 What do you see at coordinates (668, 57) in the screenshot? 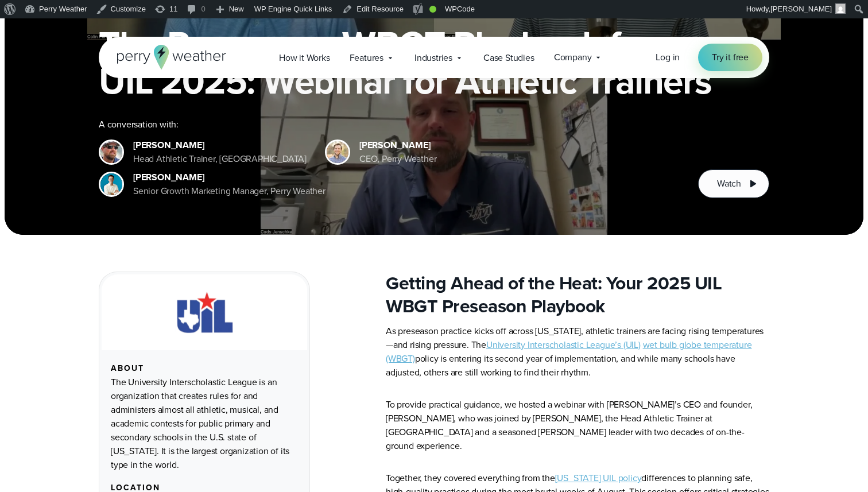
I see `span: Log in` at bounding box center [668, 57].